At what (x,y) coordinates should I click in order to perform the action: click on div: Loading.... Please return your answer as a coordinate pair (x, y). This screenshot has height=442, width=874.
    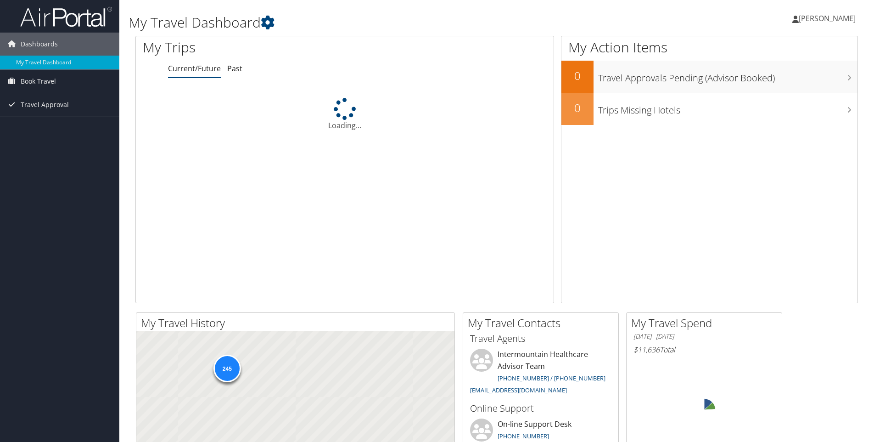
    Looking at the image, I should click on (345, 114).